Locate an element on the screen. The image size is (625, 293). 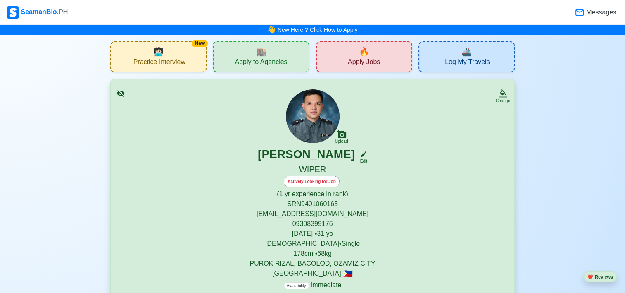
a: New Here ? Click How to Apply is located at coordinates (318, 30).